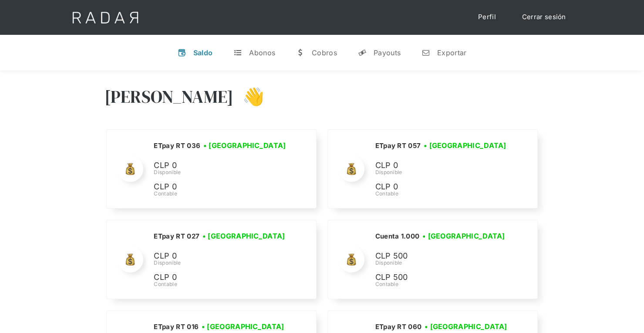 This screenshot has width=644, height=333. What do you see at coordinates (544, 17) in the screenshot?
I see `a: Cerrar sesión` at bounding box center [544, 17].